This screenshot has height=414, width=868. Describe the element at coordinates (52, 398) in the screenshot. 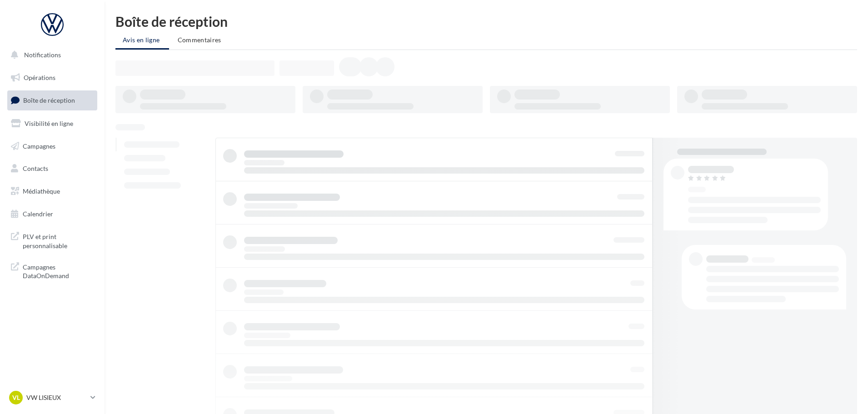

I see `a: VL VW LISIEUX` at that location.